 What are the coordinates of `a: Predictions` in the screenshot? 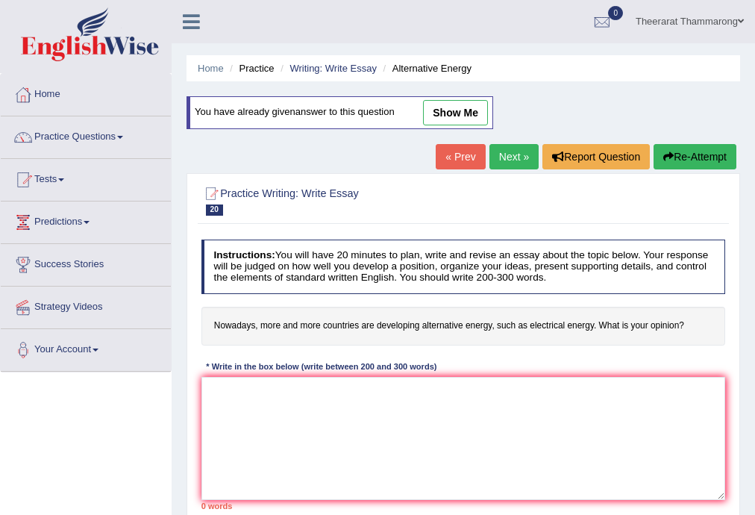 It's located at (86, 220).